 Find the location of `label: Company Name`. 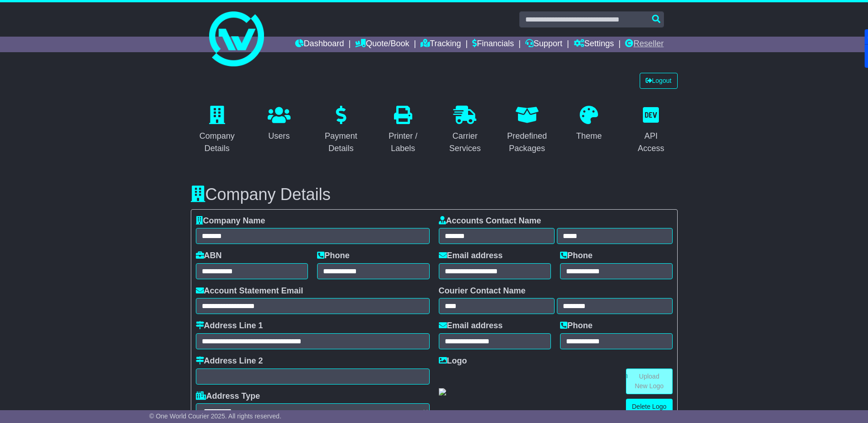

label: Company Name is located at coordinates (231, 221).